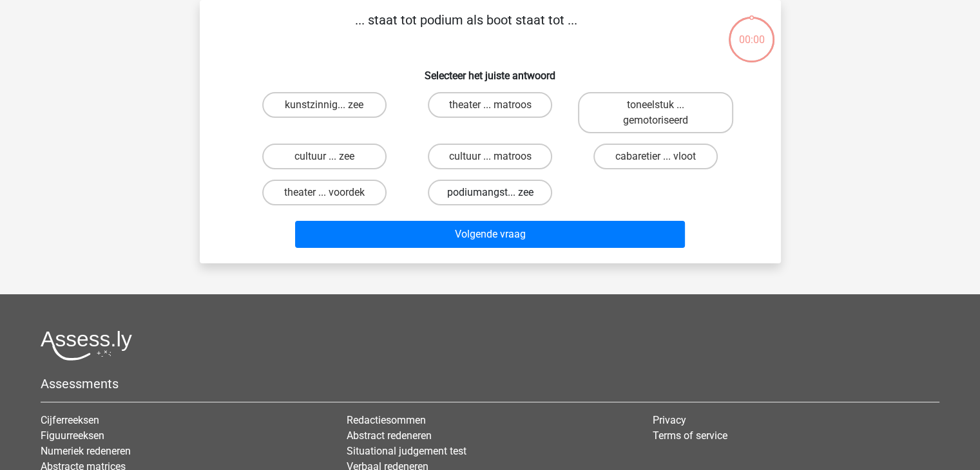 This screenshot has height=470, width=980. I want to click on a: Figuurreeksen, so click(72, 436).